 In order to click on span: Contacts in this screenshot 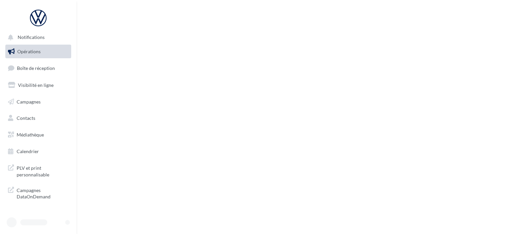, I will do `click(26, 118)`.